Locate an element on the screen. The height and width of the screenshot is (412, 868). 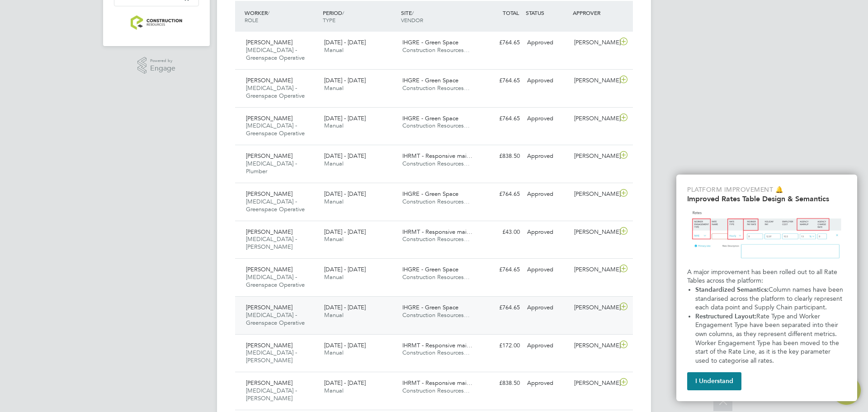
p: Platform Improvement 🔔 is located at coordinates (767, 190).